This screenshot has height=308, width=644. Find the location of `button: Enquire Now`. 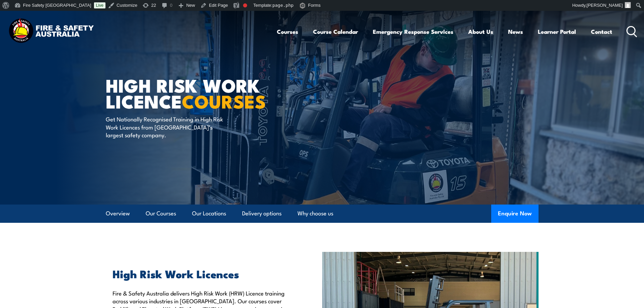

button: Enquire Now is located at coordinates (515, 214).